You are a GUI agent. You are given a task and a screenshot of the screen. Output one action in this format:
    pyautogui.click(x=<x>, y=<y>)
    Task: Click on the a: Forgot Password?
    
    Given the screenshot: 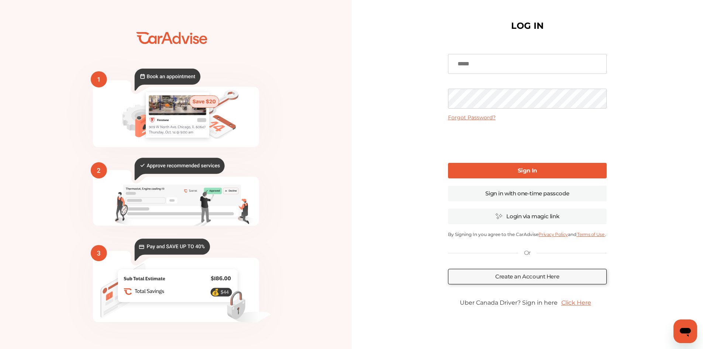 What is the action you would take?
    pyautogui.click(x=472, y=117)
    